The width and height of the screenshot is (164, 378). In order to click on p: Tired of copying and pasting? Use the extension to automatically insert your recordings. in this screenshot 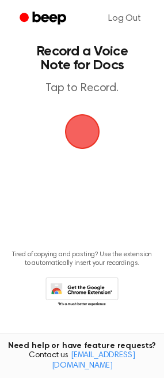, I will do `click(82, 259)`.